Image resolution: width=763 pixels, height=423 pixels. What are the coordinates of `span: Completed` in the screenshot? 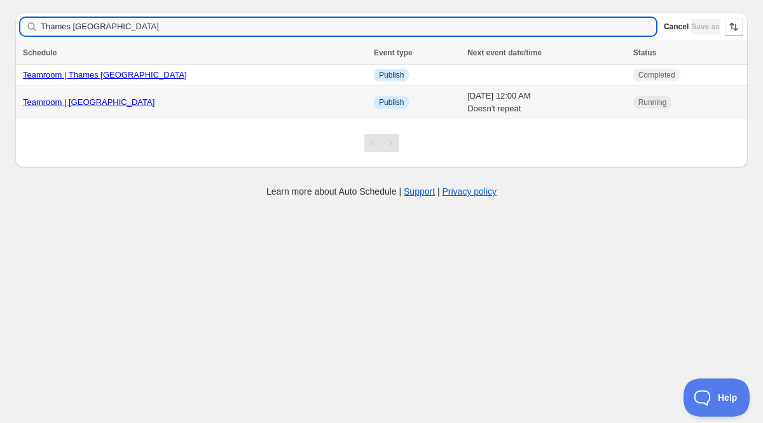 It's located at (657, 75).